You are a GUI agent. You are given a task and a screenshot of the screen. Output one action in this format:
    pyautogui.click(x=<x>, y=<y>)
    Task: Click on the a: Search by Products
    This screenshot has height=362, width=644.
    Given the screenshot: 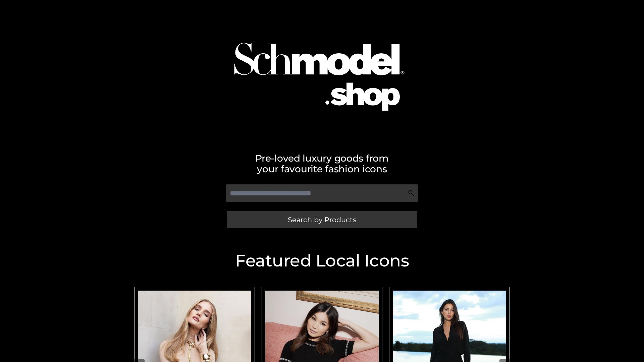 What is the action you would take?
    pyautogui.click(x=322, y=220)
    